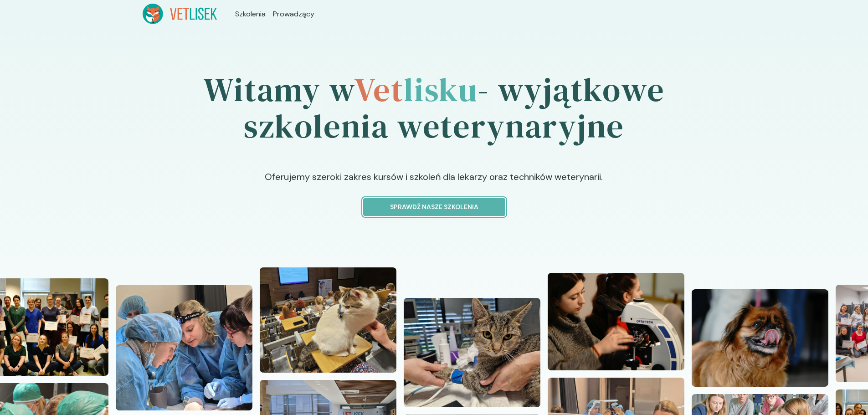 The height and width of the screenshot is (415, 868). I want to click on span: lisku, so click(440, 89).